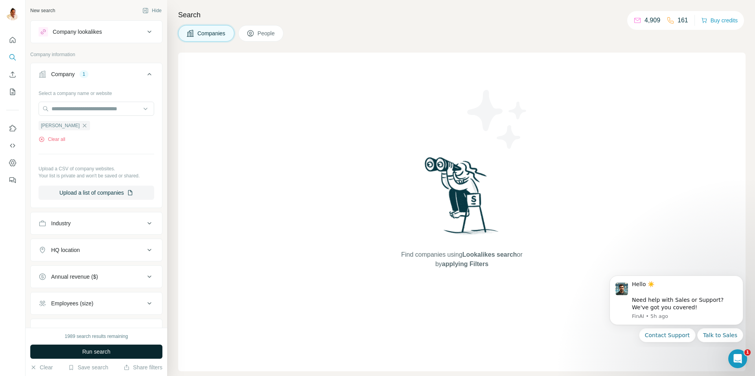 The height and width of the screenshot is (376, 755). Describe the element at coordinates (65, 250) in the screenshot. I see `div: HQ location` at that location.